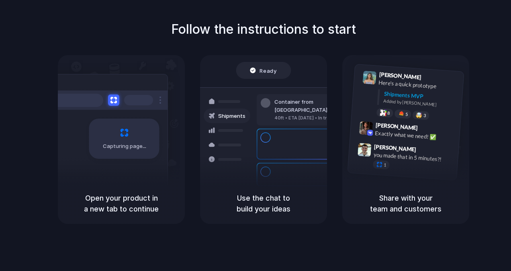 Image resolution: width=511 pixels, height=271 pixels. I want to click on span: 9:41 AM, so click(432, 79).